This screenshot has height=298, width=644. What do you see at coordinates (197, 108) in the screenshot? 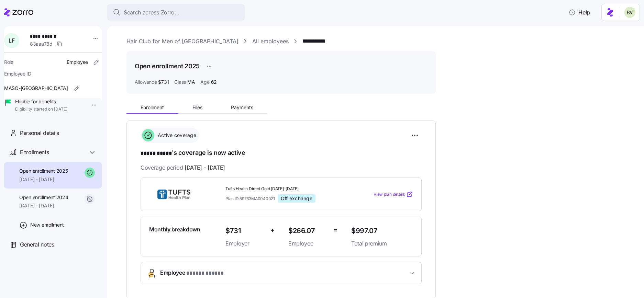
I see `span: Files` at bounding box center [197, 108].